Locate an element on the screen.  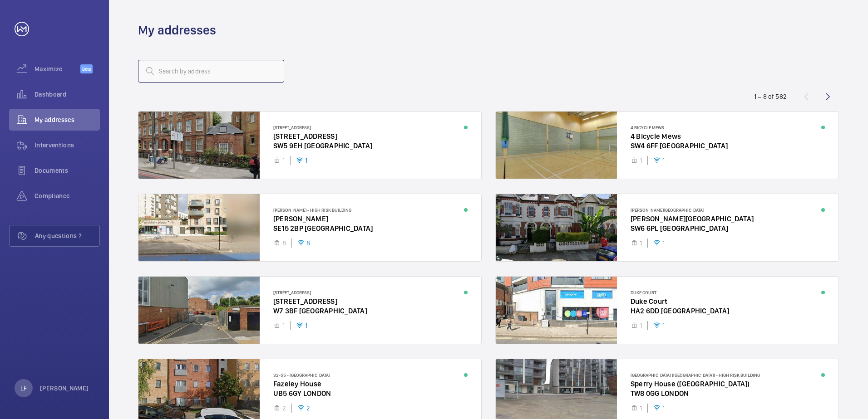
div: 1 – 8 of 582 is located at coordinates (770, 96).